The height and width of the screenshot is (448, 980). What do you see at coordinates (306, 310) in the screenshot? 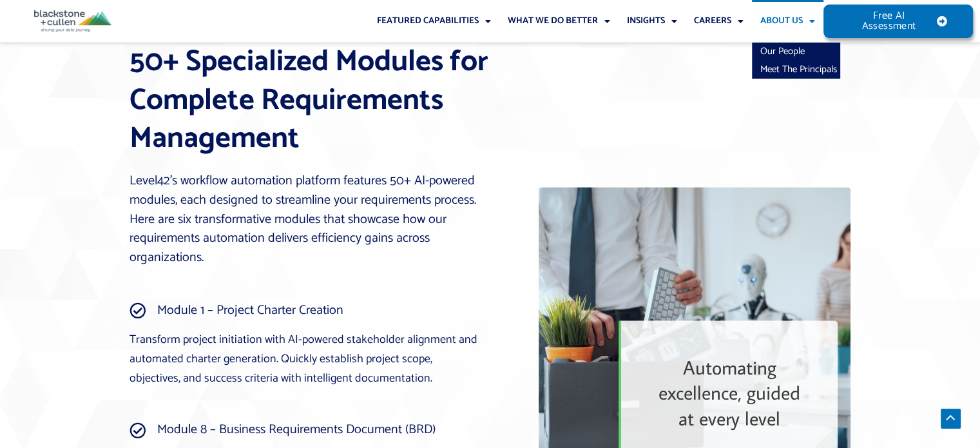
I see `a: Module 1 – Project Charter Creation` at bounding box center [306, 310].